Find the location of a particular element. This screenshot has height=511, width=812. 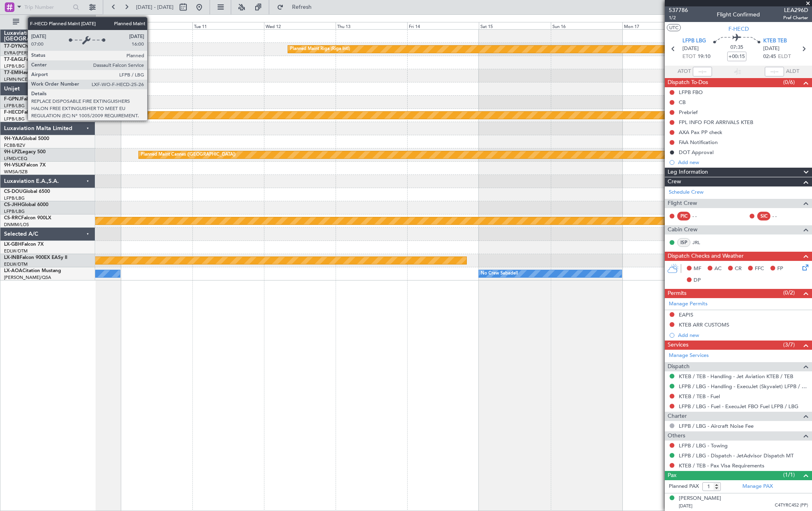

span: Refresh is located at coordinates (302, 7).